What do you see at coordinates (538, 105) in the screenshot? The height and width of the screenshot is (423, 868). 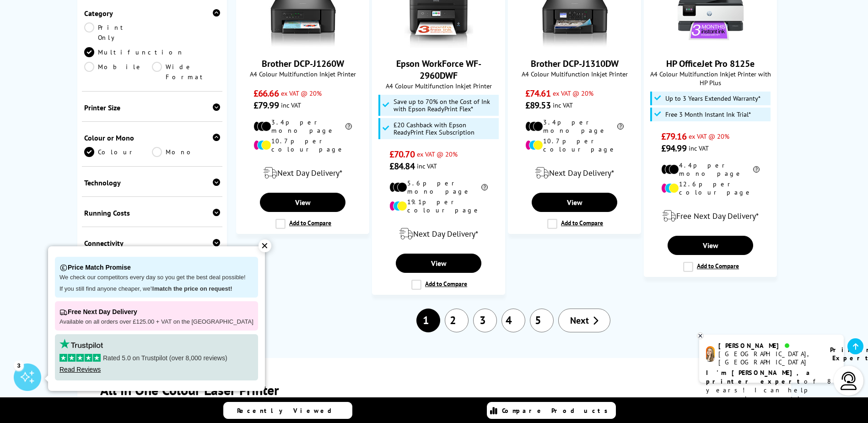 I see `span: £89.53` at bounding box center [538, 105].